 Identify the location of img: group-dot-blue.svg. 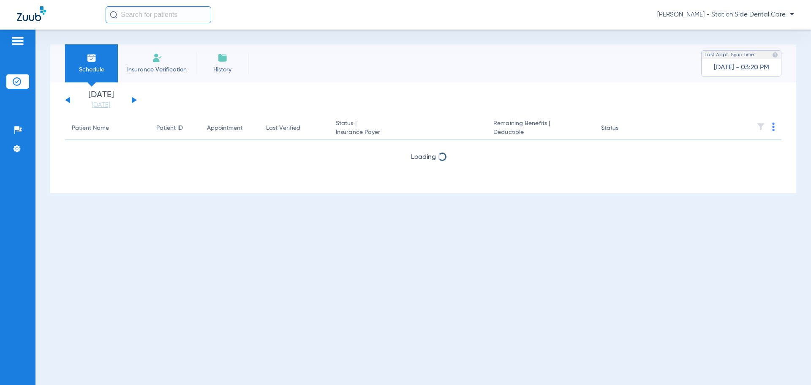
(773, 127).